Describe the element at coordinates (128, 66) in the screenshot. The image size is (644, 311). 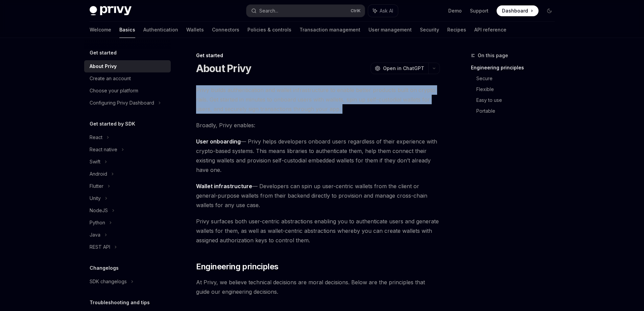
I see `a: About Privy` at that location.